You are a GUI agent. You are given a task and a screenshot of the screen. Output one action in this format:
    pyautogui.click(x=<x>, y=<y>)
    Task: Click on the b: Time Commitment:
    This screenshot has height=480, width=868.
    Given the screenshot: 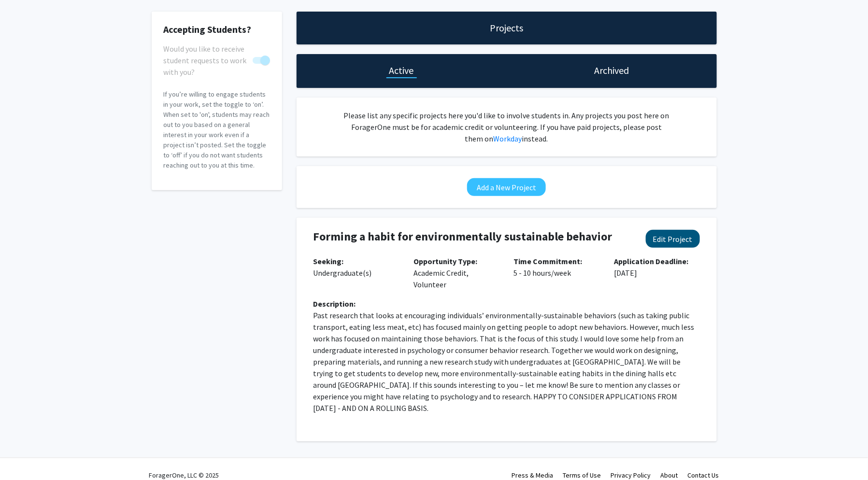 What is the action you would take?
    pyautogui.click(x=548, y=261)
    